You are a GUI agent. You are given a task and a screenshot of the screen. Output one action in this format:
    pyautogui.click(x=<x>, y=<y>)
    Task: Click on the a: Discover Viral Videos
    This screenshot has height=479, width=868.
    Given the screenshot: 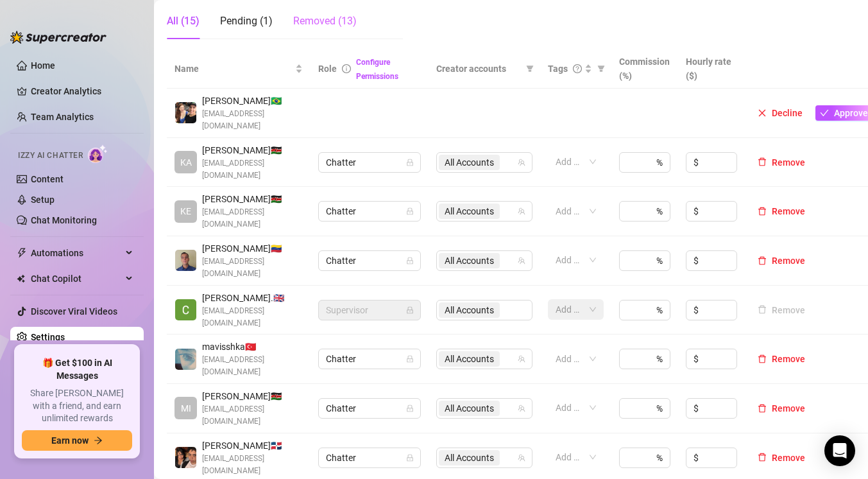 What is the action you would take?
    pyautogui.click(x=74, y=312)
    